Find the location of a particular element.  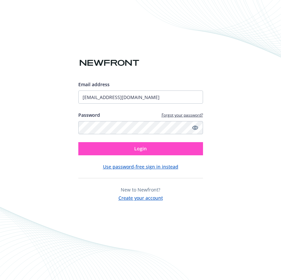

label: Password is located at coordinates (89, 115).